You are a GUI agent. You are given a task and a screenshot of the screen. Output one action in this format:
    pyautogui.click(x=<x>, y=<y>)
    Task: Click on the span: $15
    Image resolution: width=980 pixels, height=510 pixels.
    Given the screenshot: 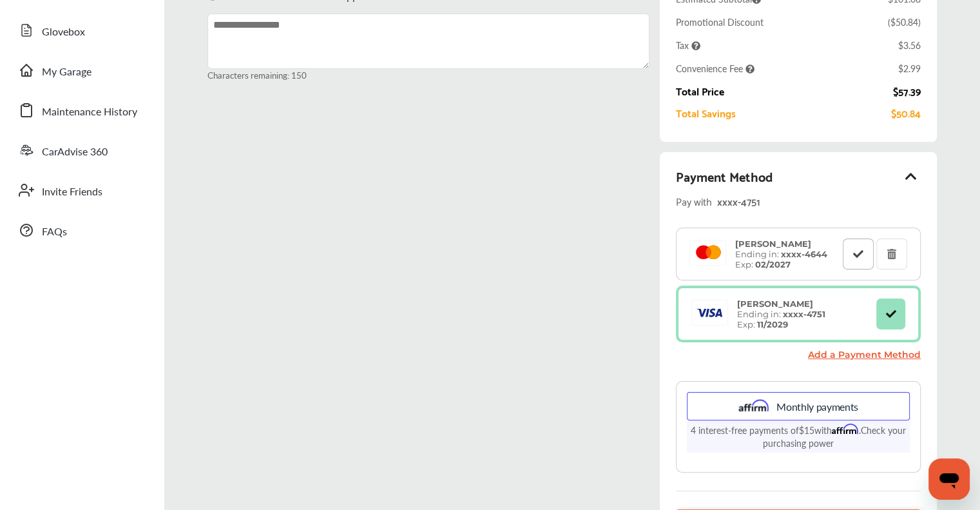 What is the action you would take?
    pyautogui.click(x=806, y=429)
    